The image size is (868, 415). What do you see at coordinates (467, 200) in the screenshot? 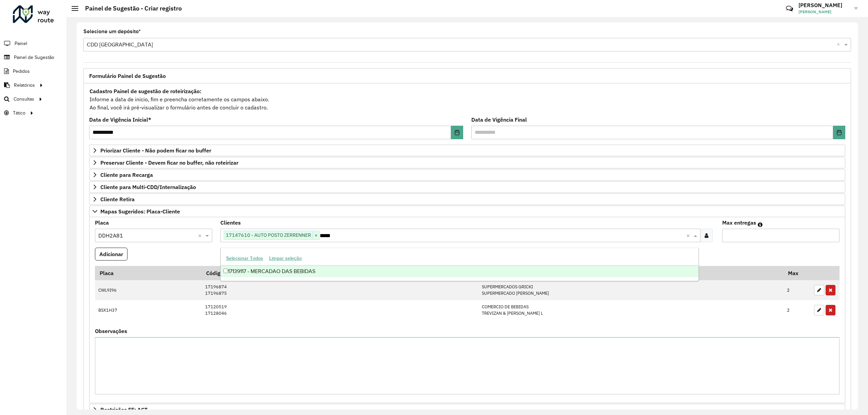
I see `a: Cliente Retira` at bounding box center [467, 200].